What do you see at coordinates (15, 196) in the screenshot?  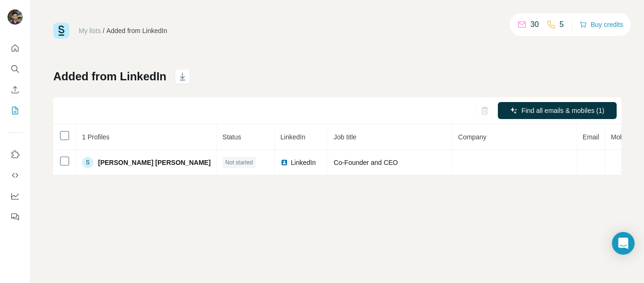 I see `button: Dashboard` at bounding box center [15, 196].